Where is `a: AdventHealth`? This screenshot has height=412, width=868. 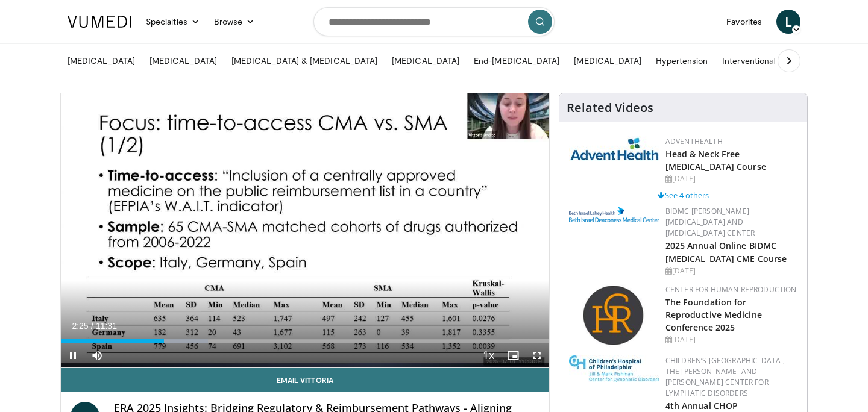
a: AdventHealth is located at coordinates (694, 141).